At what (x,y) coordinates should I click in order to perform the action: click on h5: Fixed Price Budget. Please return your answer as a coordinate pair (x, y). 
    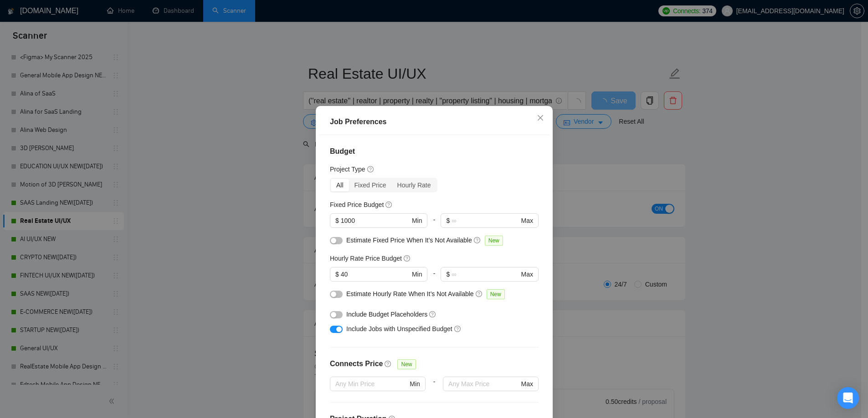
    Looking at the image, I should click on (357, 204).